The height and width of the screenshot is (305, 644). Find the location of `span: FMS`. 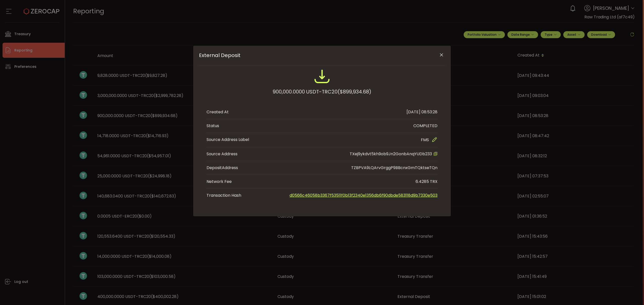

span: FMS is located at coordinates (425, 140).